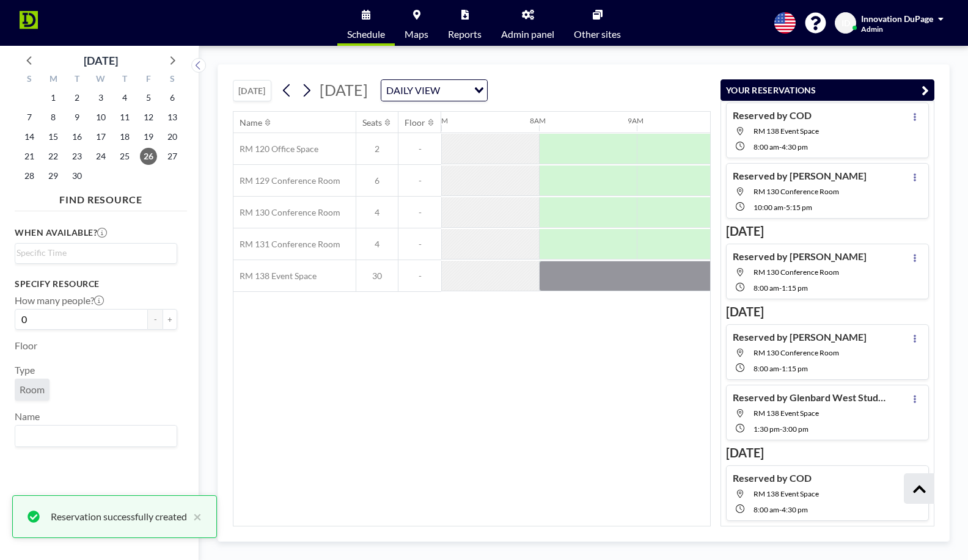  Describe the element at coordinates (101, 117) in the screenshot. I see `span: Wednesday, September 10, 2025` at that location.